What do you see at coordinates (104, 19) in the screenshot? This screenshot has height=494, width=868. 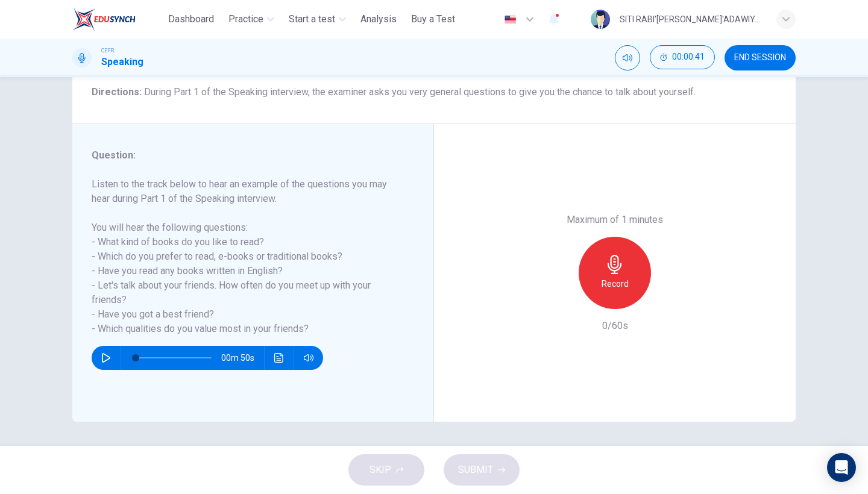 I see `img: ELTC logo` at bounding box center [104, 19].